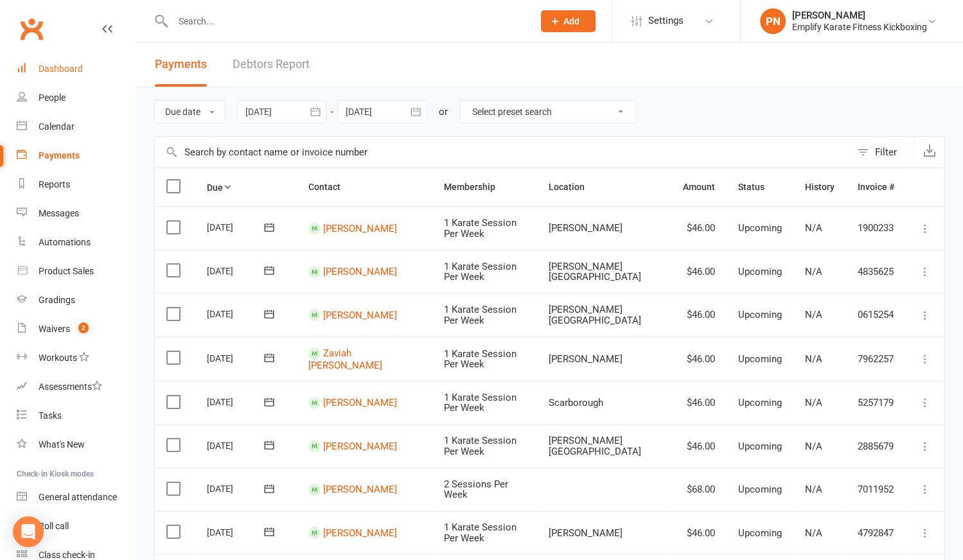  I want to click on a: What's New, so click(76, 444).